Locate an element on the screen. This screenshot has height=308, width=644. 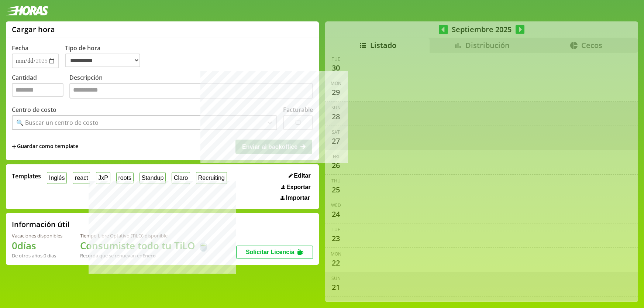
label: Tipo de hora is located at coordinates (105, 56).